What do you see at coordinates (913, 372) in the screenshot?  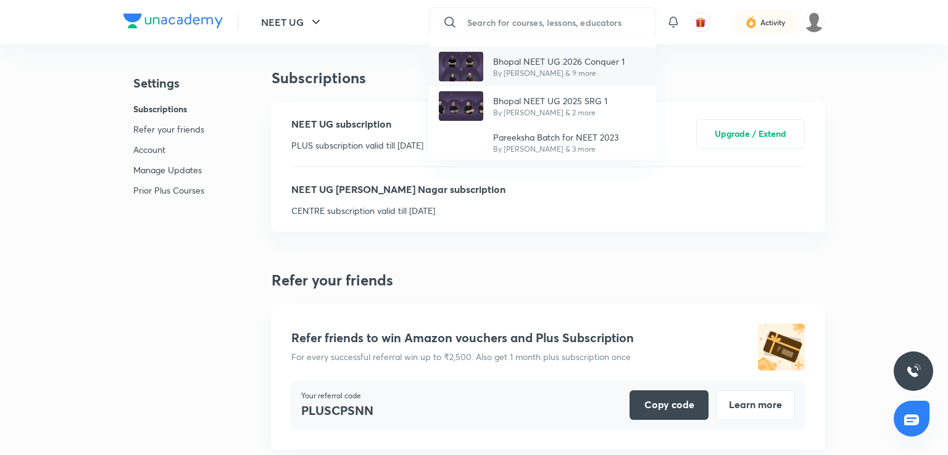 I see `img: ttu` at bounding box center [913, 372].